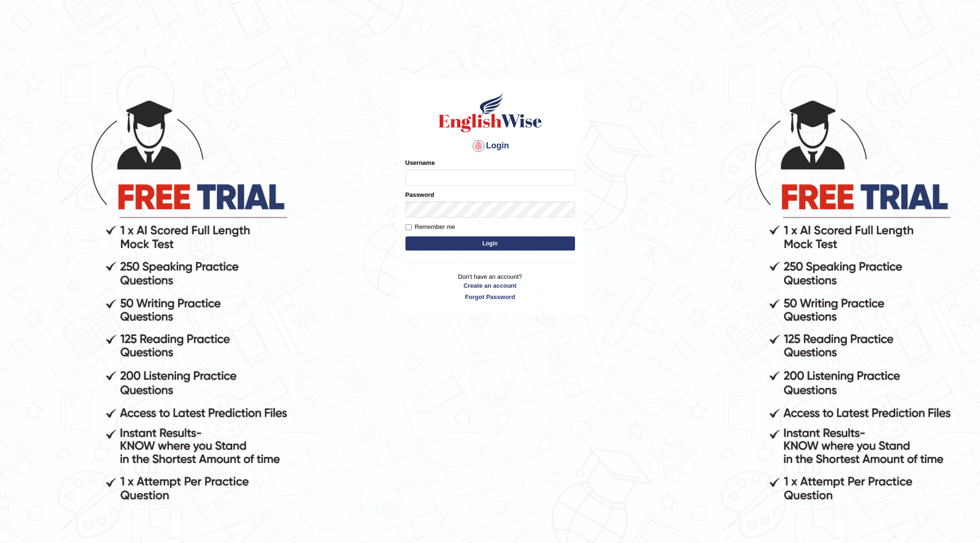 The width and height of the screenshot is (980, 543). Describe the element at coordinates (420, 162) in the screenshot. I see `label: Username` at that location.